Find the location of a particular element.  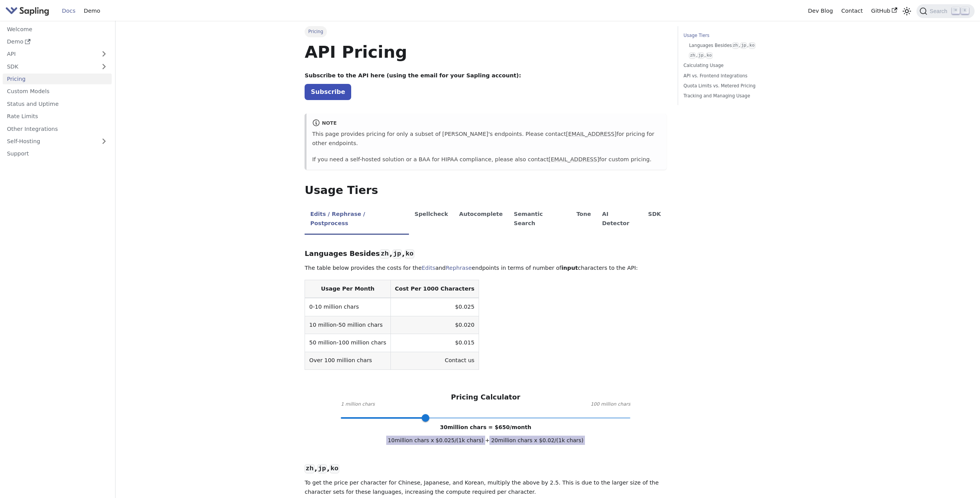

li: Spellcheck is located at coordinates (431, 219).